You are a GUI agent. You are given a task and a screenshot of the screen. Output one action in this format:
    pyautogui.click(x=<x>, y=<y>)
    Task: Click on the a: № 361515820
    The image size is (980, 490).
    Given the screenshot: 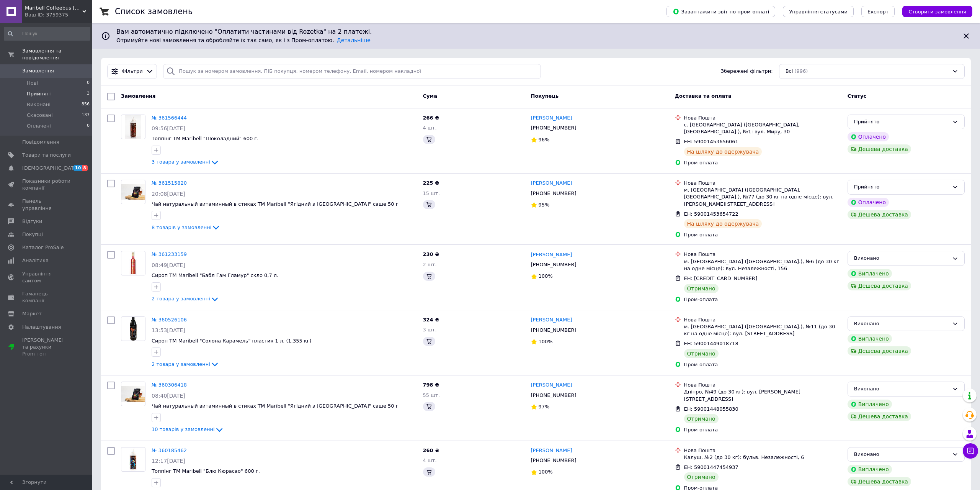 What is the action you would take?
    pyautogui.click(x=170, y=183)
    